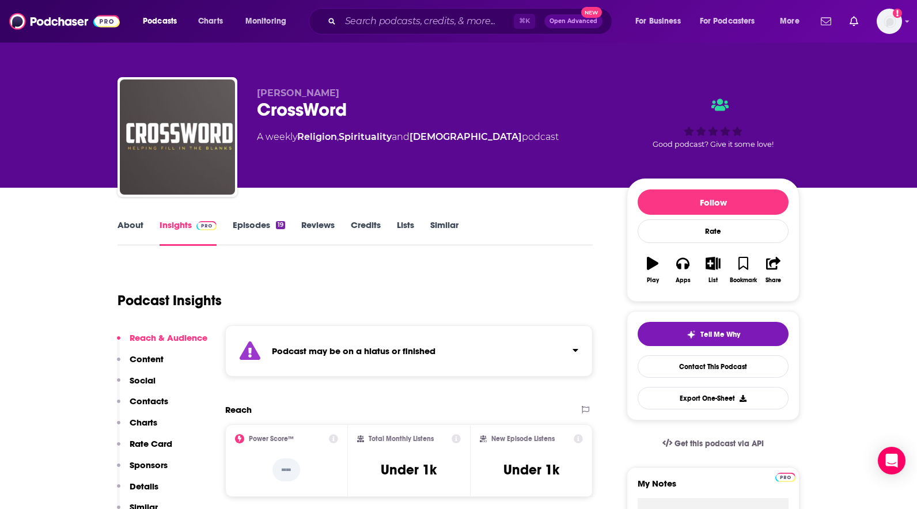 Image resolution: width=917 pixels, height=509 pixels. Describe the element at coordinates (889, 21) in the screenshot. I see `img: User Profile` at that location.